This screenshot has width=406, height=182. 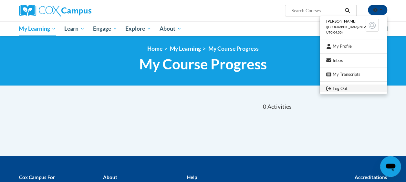 What do you see at coordinates (171, 29) in the screenshot?
I see `a: About` at bounding box center [171, 29].